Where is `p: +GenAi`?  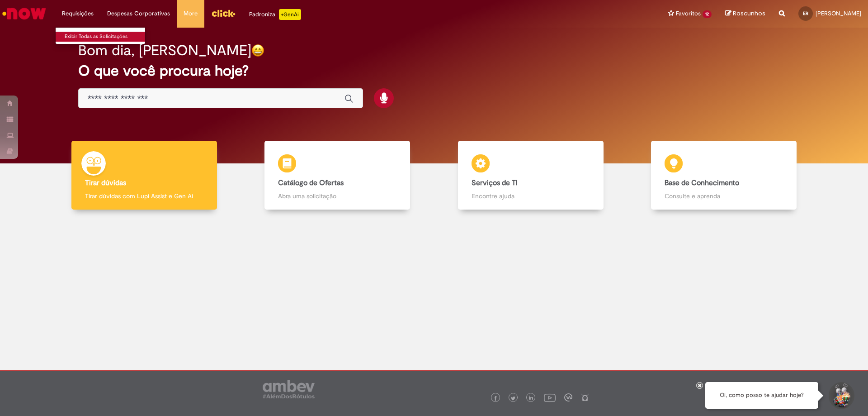
p: +GenAi is located at coordinates (290, 14).